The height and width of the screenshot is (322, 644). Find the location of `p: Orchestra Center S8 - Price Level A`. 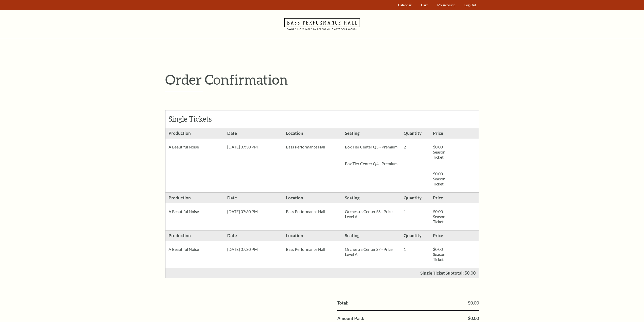

p: Orchestra Center S8 - Price Level A is located at coordinates (371, 214).